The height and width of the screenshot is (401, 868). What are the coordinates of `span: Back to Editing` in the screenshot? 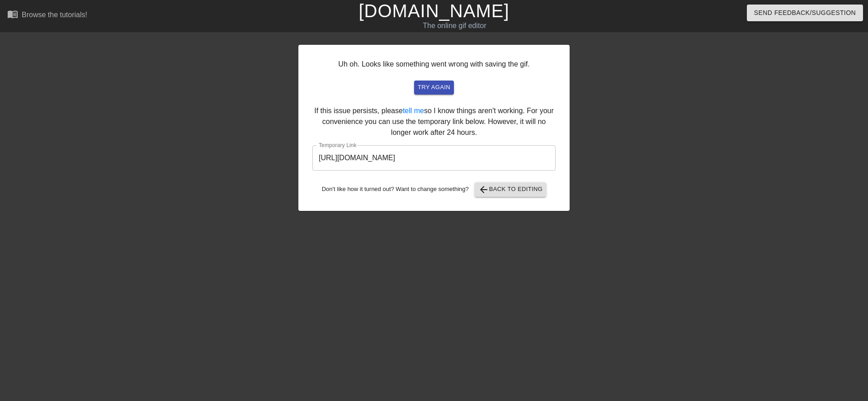 It's located at (510, 189).